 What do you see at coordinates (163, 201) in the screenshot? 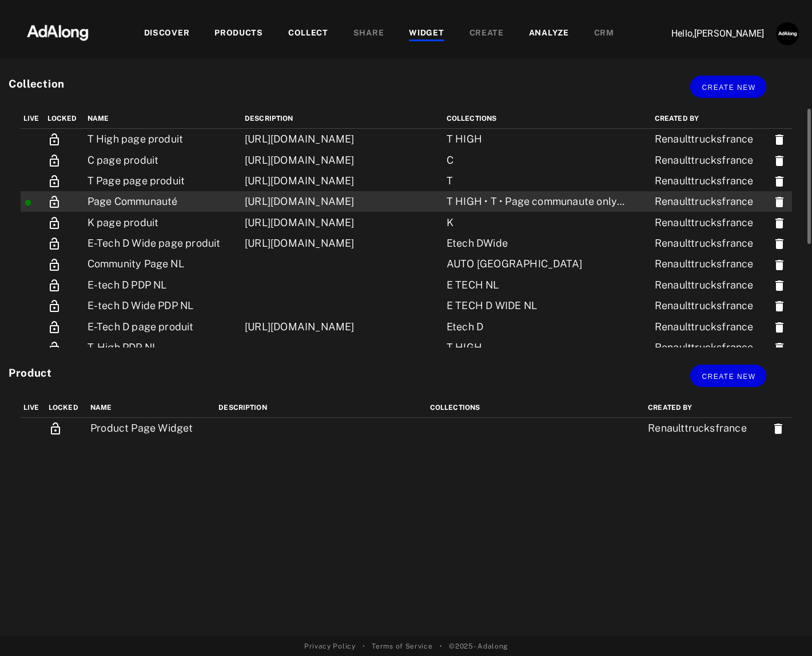
I see `td: Page Communauté` at bounding box center [163, 201].